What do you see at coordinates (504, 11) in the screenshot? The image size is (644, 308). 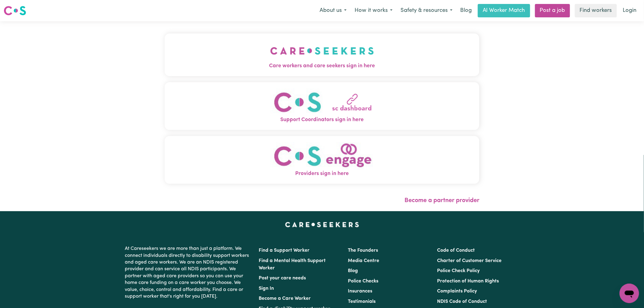 I see `a: AI Worker Match` at bounding box center [504, 11].